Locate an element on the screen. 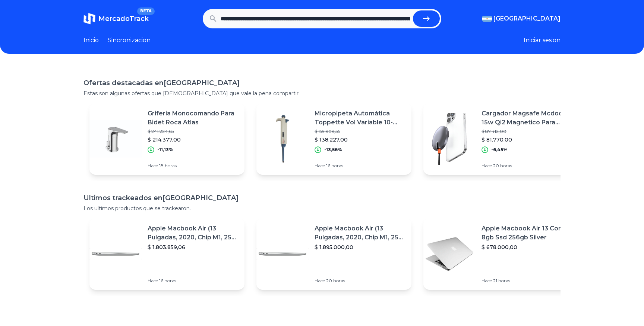  a: Inicio is located at coordinates (91, 40).